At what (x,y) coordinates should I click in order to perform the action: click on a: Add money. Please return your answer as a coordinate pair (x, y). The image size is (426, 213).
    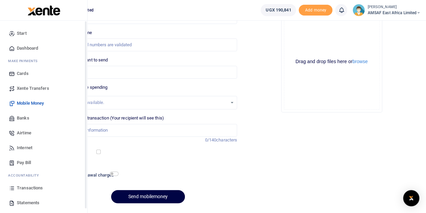
    Looking at the image, I should click on (316, 9).